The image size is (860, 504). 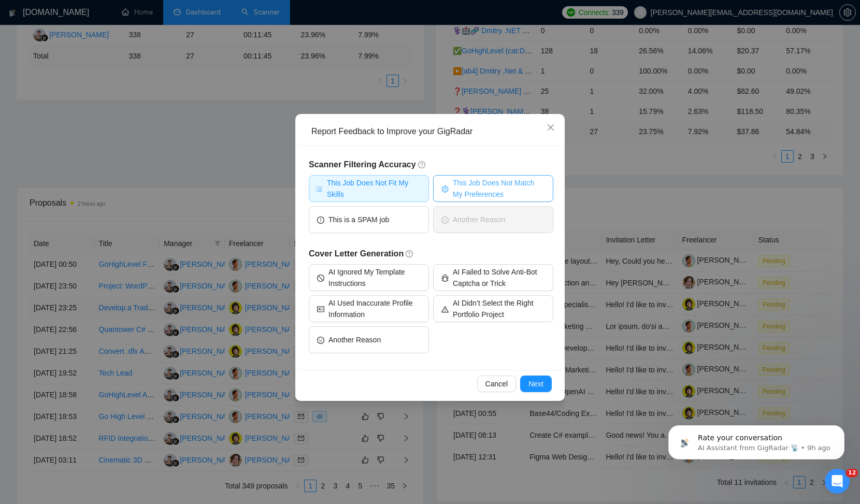 What do you see at coordinates (445, 308) in the screenshot?
I see `span: warning` at bounding box center [445, 308].